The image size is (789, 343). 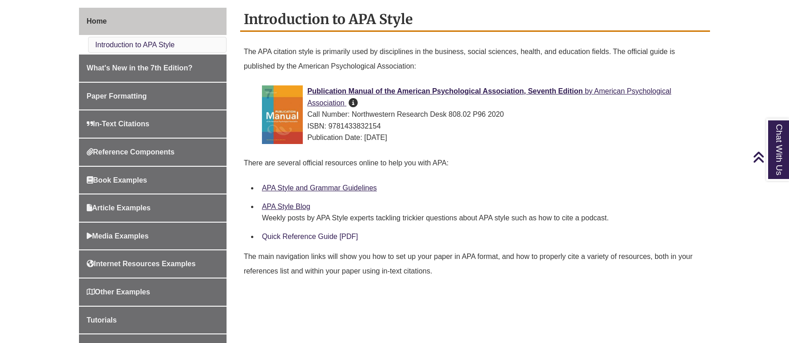 I want to click on a: Home, so click(x=153, y=21).